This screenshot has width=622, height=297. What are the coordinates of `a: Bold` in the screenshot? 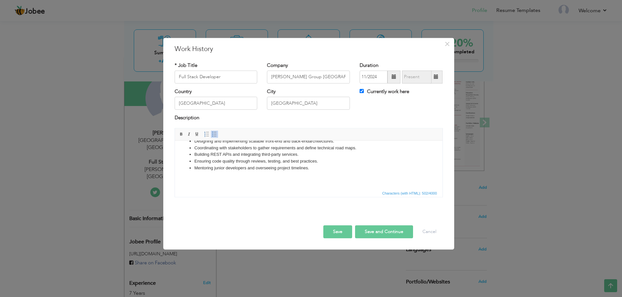 It's located at (181, 134).